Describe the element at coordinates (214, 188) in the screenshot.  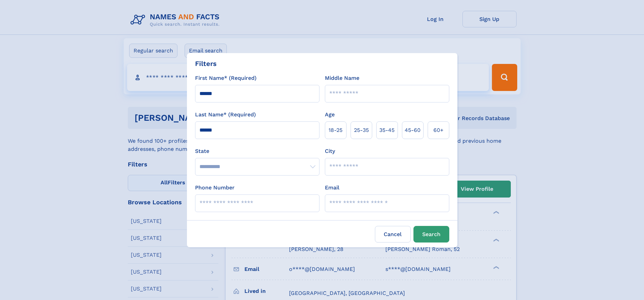
I see `label: Phone Number` at that location.